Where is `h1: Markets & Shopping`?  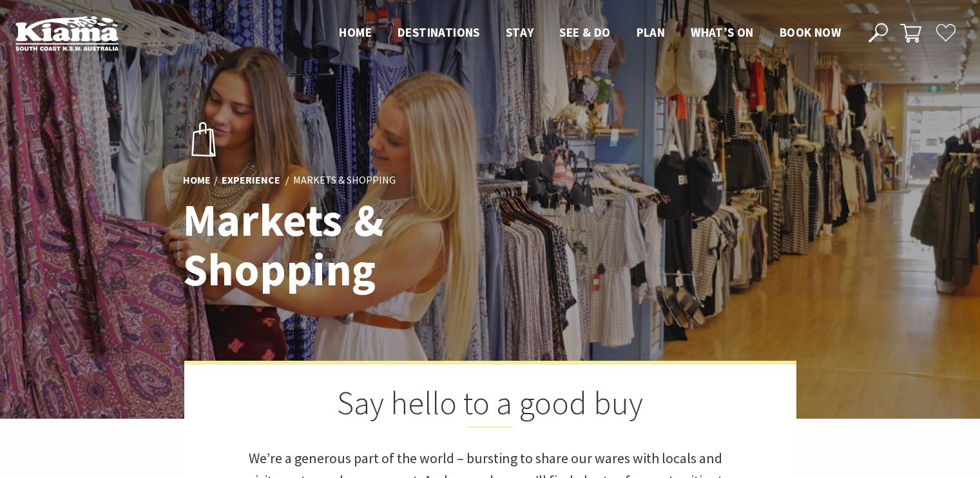 h1: Markets & Shopping is located at coordinates (364, 245).